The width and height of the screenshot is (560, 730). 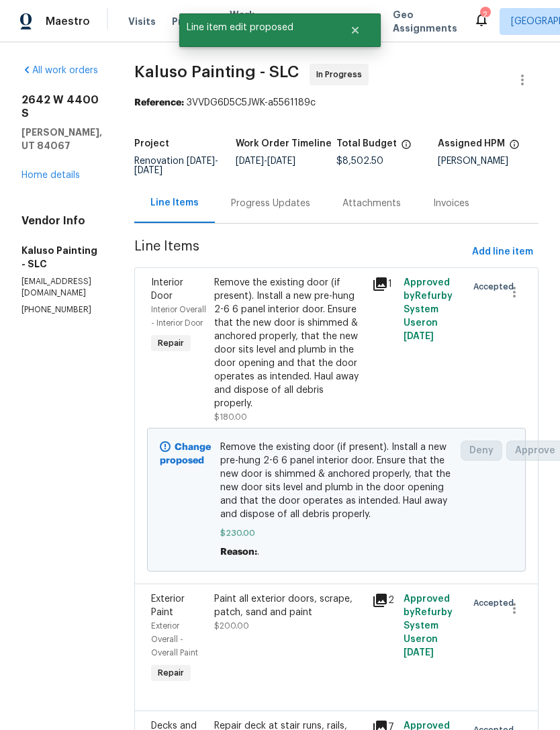 I want to click on span: Exterior Overall - Overall Paint, so click(x=174, y=639).